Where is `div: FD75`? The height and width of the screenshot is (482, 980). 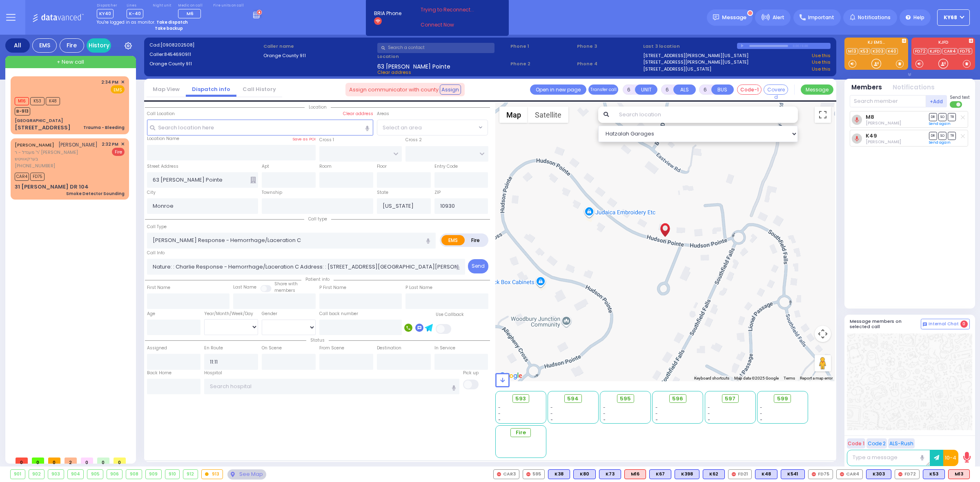 div: FD75 is located at coordinates (820, 474).